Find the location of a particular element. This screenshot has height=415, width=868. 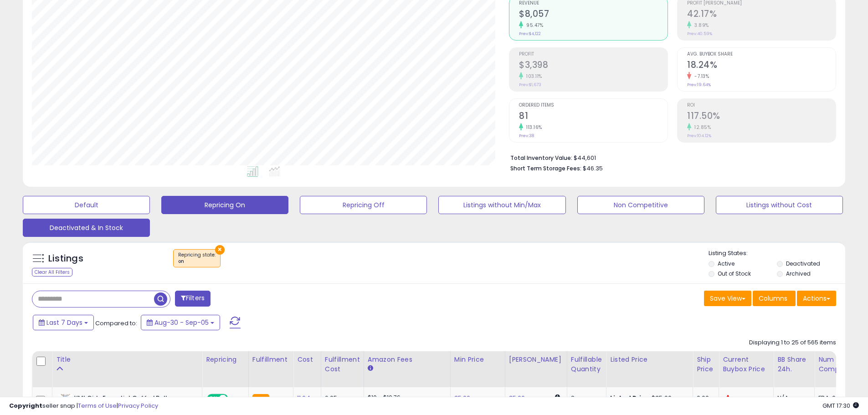

button: Non Competitive is located at coordinates (640, 205).